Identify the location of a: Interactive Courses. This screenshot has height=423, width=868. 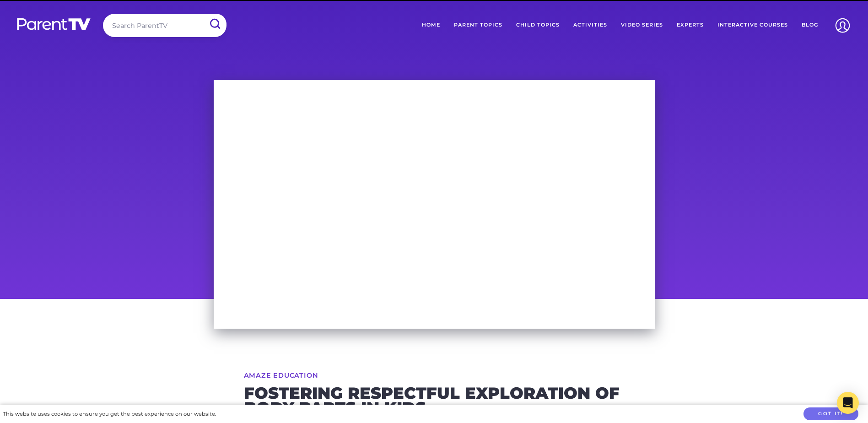
(753, 25).